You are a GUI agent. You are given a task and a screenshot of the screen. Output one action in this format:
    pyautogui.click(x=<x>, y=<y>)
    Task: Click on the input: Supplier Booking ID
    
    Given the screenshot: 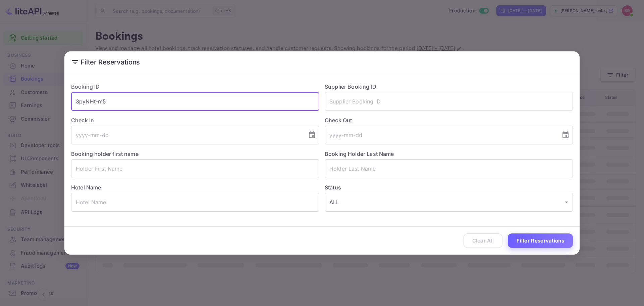 What is the action you would take?
    pyautogui.click(x=449, y=102)
    